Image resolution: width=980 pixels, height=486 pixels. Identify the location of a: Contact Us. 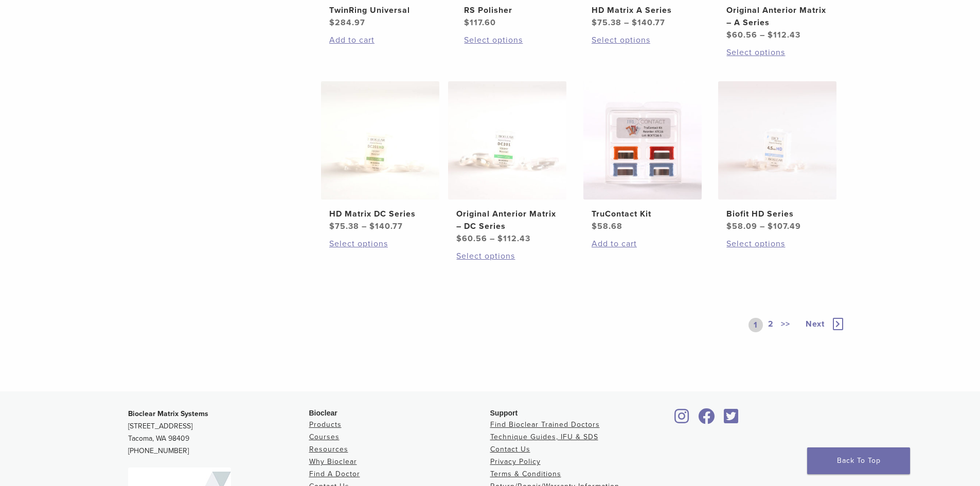
(510, 449).